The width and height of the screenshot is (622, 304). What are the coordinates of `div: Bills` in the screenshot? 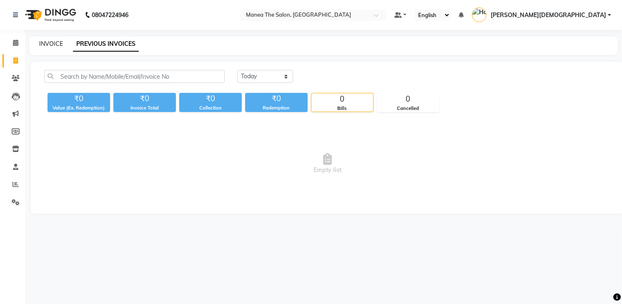 It's located at (342, 108).